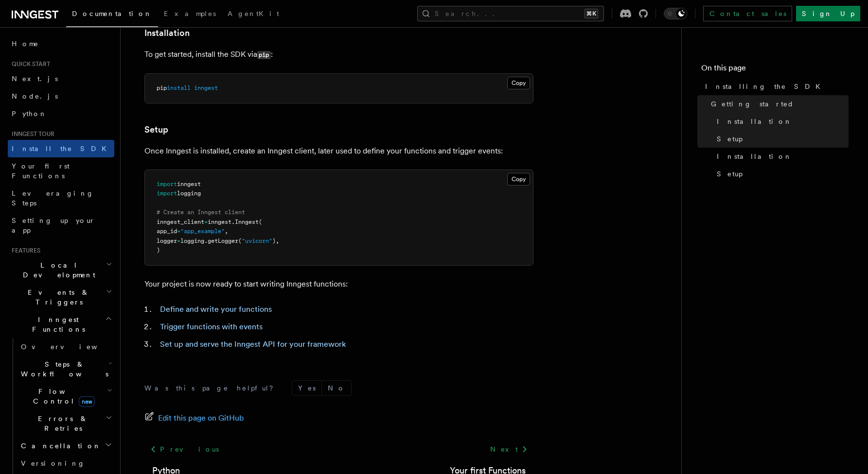  What do you see at coordinates (747, 13) in the screenshot?
I see `a: Contact sales` at bounding box center [747, 13].